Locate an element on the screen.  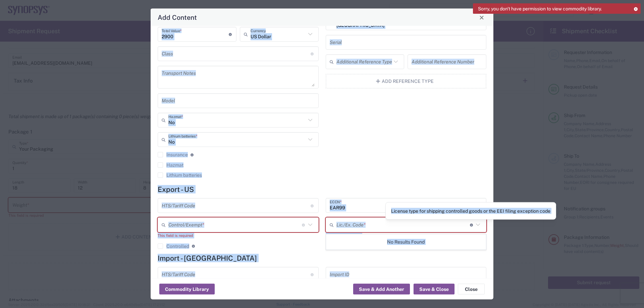
button: Save & Add Another is located at coordinates (381, 289).